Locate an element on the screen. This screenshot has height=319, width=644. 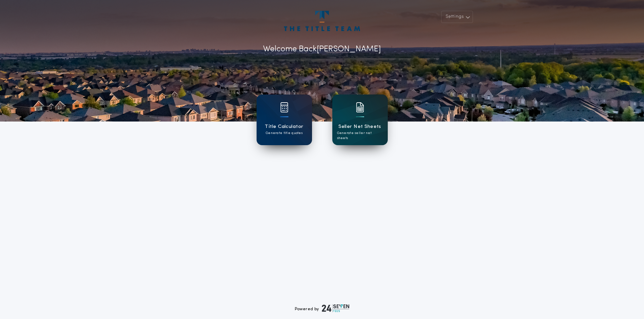
a: card iconSeller Net SheetsGenerate seller net sheets is located at coordinates (360, 120).